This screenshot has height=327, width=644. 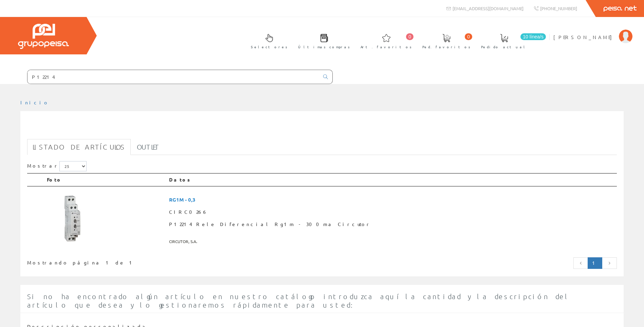 I want to click on a: Página actual, so click(x=594, y=263).